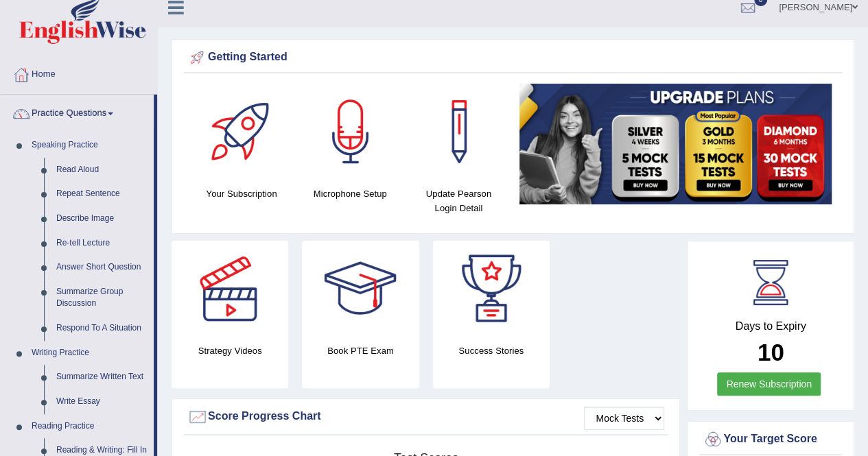 The width and height of the screenshot is (868, 456). Describe the element at coordinates (771, 326) in the screenshot. I see `h4: Days to Expiry` at that location.